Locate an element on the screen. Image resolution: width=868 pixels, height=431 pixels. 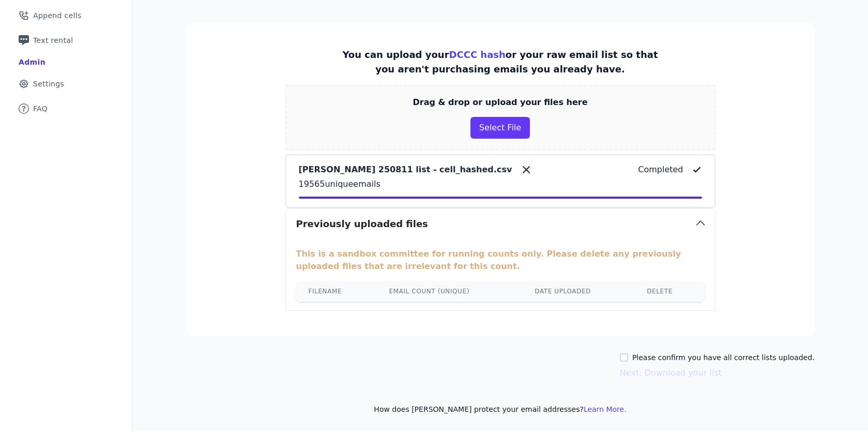
th: Email count (unique) is located at coordinates (450, 291).